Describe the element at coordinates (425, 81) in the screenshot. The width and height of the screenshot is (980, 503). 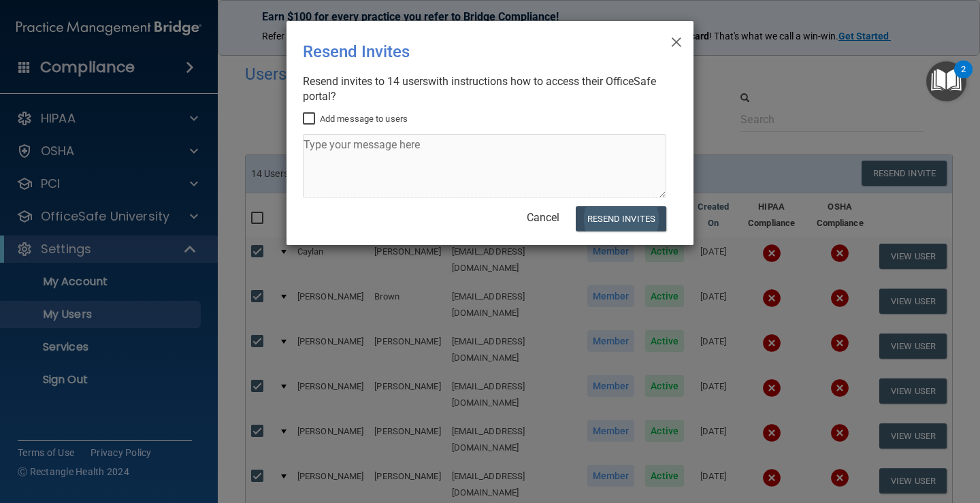
I see `span: s` at that location.